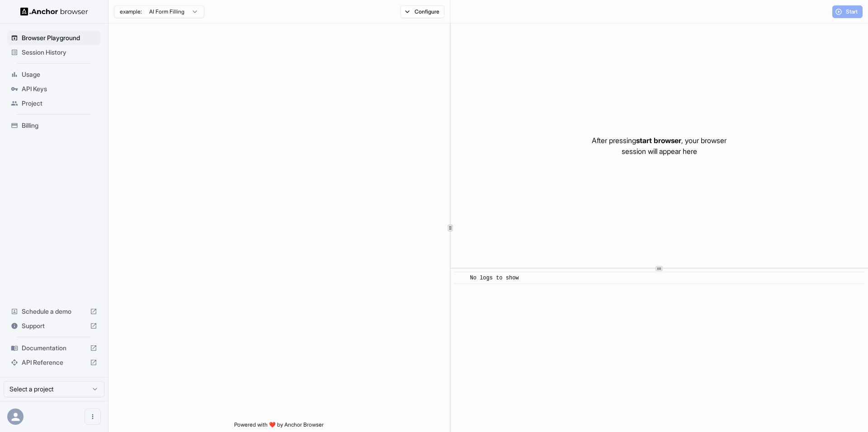 This screenshot has width=868, height=432. What do you see at coordinates (54, 363) in the screenshot?
I see `div: API Reference` at bounding box center [54, 363].